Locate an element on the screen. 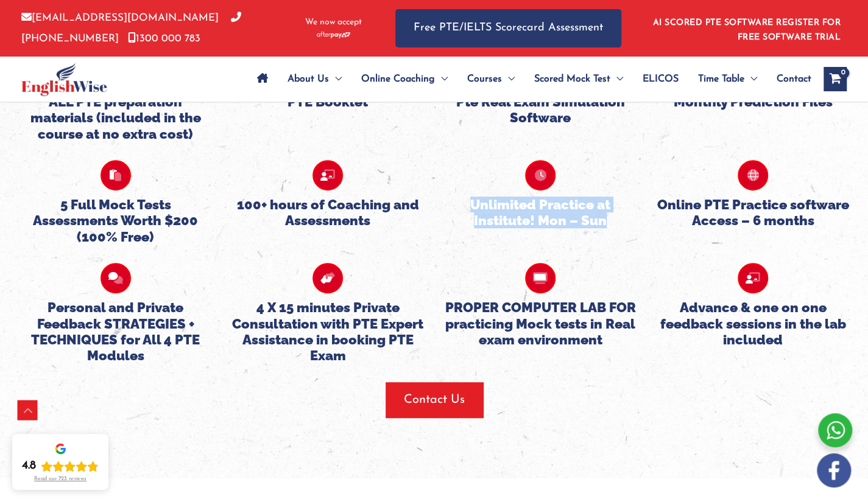  img: Afterpay-Logo is located at coordinates (333, 34).